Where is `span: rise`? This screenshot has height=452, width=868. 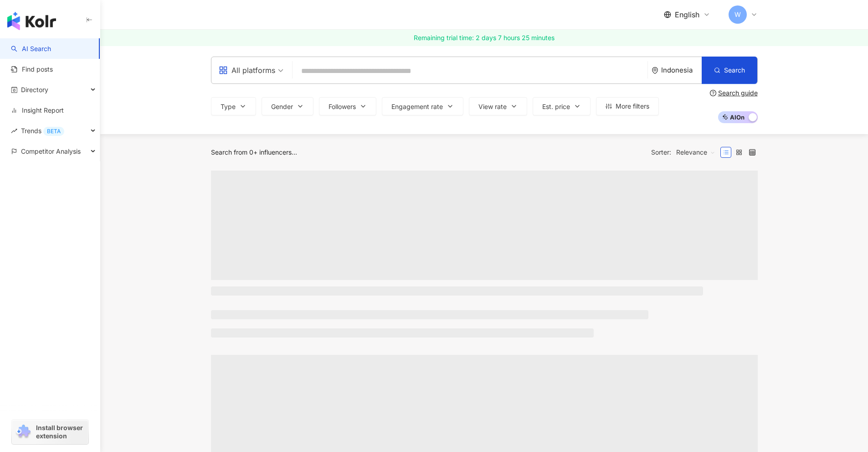
span: rise is located at coordinates (14, 131).